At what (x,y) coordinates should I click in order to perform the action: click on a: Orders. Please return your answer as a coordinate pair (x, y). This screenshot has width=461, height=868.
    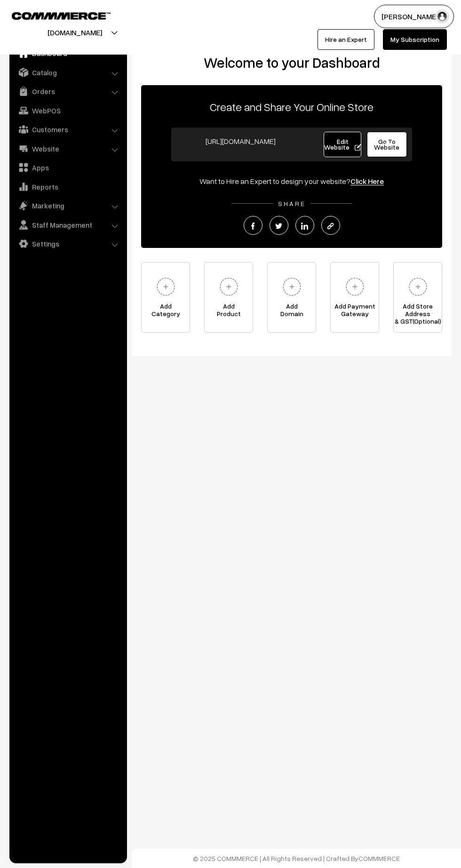
    Looking at the image, I should click on (68, 91).